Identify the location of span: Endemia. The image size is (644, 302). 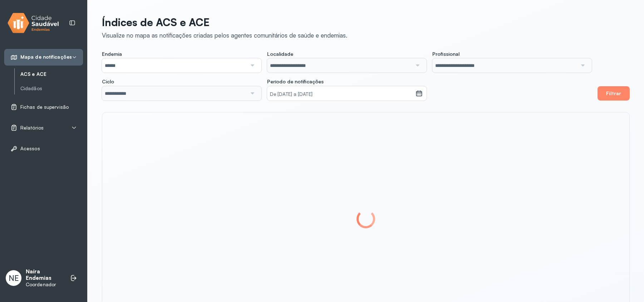
(112, 54).